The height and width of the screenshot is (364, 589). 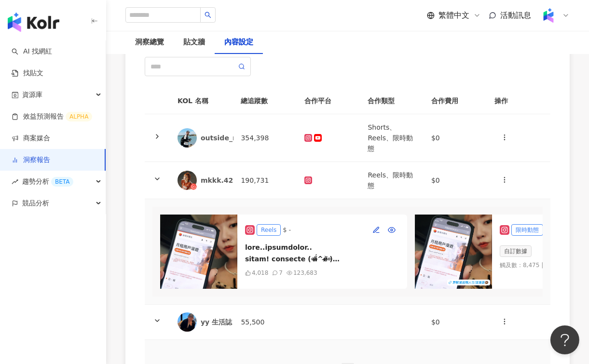 What do you see at coordinates (149, 42) in the screenshot?
I see `div: 洞察總覽` at bounding box center [149, 42].